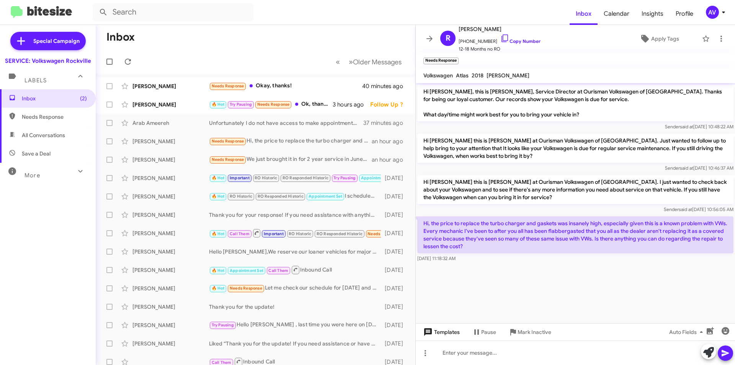 This screenshot has height=365, width=735. I want to click on button: AV, so click(712, 12).